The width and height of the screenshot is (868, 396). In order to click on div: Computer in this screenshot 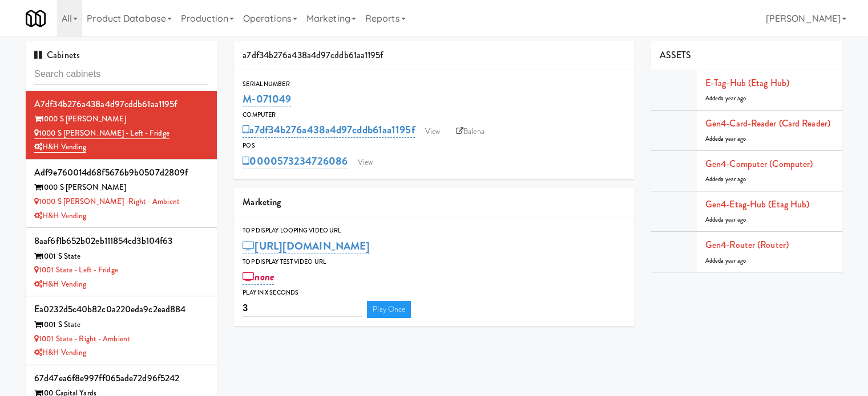, I will do `click(433, 115)`.